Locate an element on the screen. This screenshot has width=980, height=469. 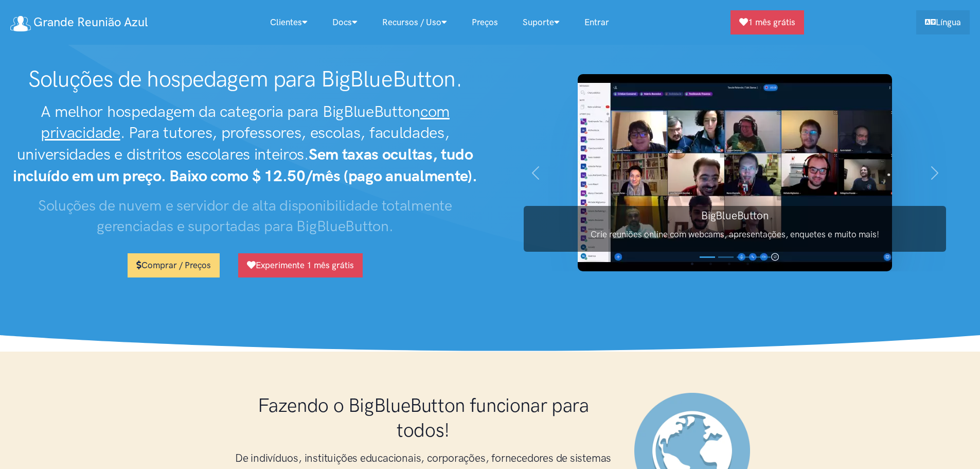
p: Crie reuniões online com webcams, apresentações, enquetes e muito mais! is located at coordinates (734, 234).